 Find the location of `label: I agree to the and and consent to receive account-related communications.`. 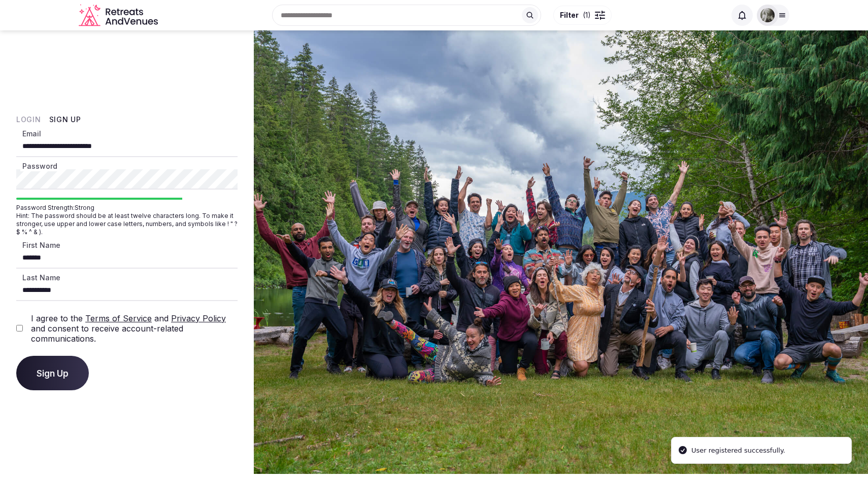

label: I agree to the and and consent to receive account-related communications. is located at coordinates (134, 329).